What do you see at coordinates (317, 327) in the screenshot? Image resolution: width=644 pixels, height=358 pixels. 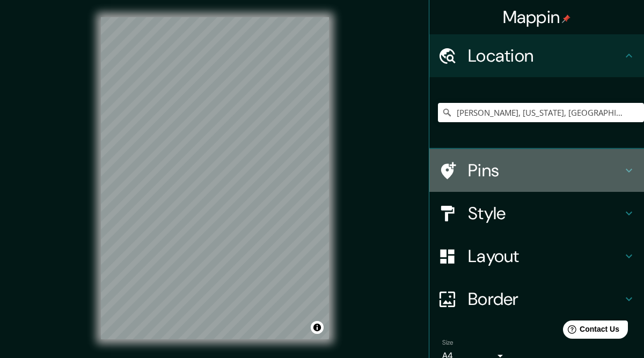 I see `button: Toggle attribution` at bounding box center [317, 327].